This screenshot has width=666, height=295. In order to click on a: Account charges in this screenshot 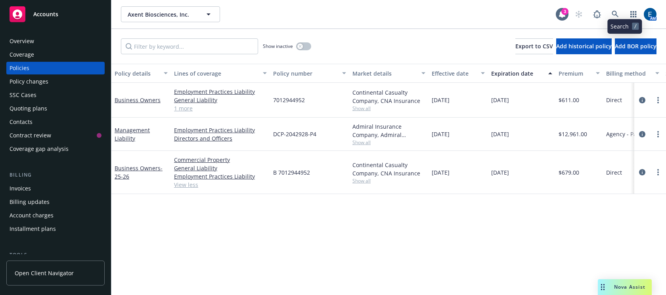, I will do `click(56, 216)`.